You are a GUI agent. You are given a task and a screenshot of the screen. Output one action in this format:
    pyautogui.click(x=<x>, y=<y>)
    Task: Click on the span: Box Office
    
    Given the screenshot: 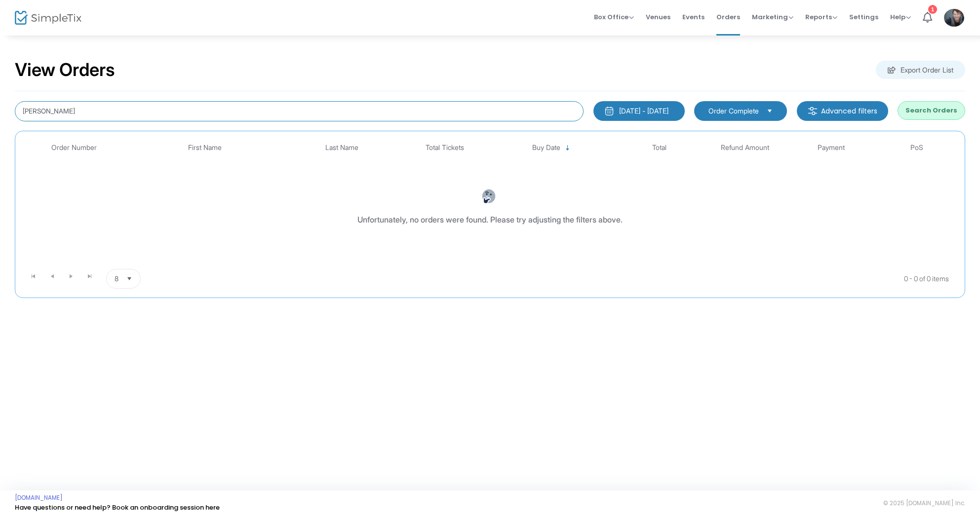 What is the action you would take?
    pyautogui.click(x=614, y=17)
    